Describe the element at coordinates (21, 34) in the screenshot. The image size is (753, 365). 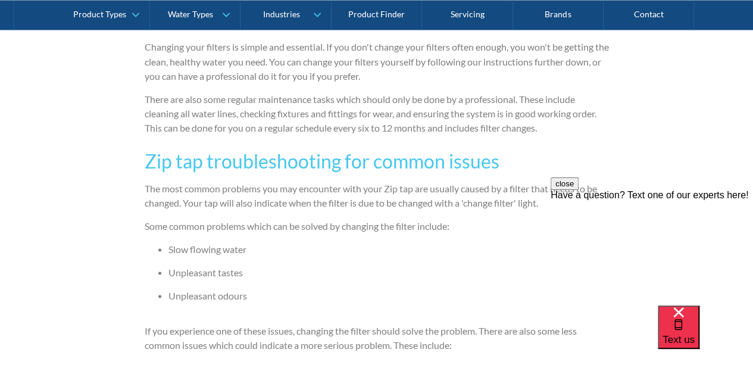
I see `span: Text us` at that location.